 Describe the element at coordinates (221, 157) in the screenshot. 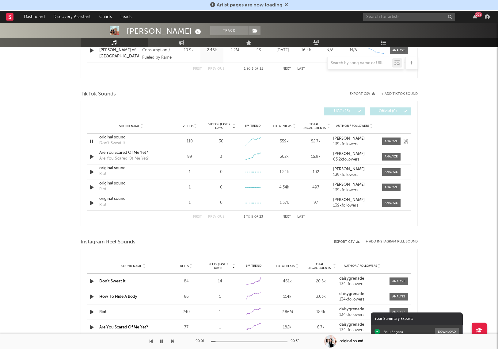

I see `div: 3` at that location.